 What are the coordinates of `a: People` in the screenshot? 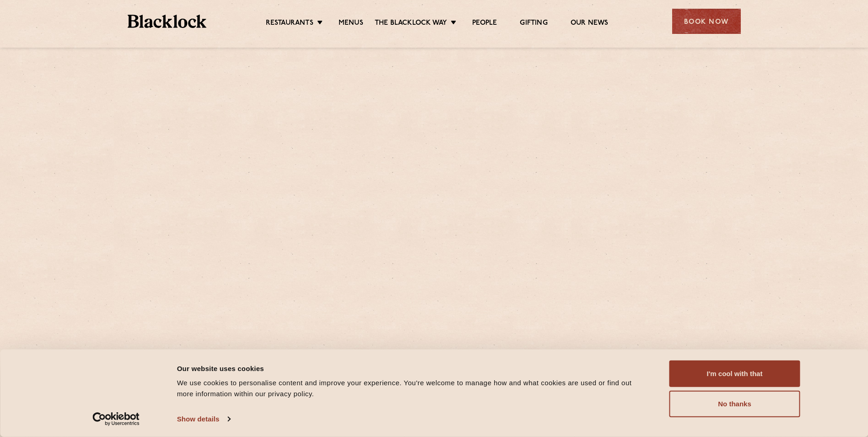 It's located at (484, 24).